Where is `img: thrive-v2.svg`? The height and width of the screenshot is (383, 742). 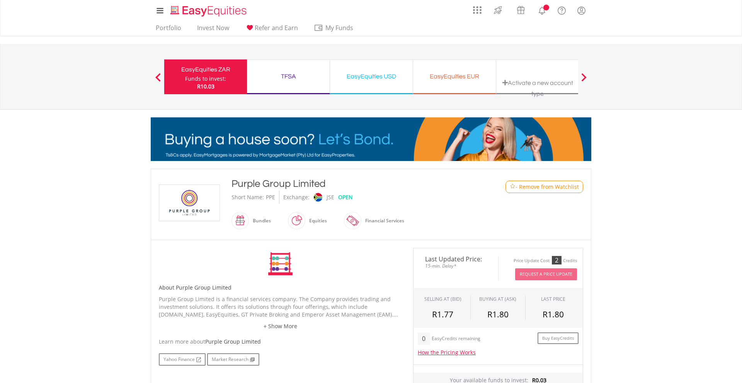
img: thrive-v2.svg is located at coordinates (498, 10).